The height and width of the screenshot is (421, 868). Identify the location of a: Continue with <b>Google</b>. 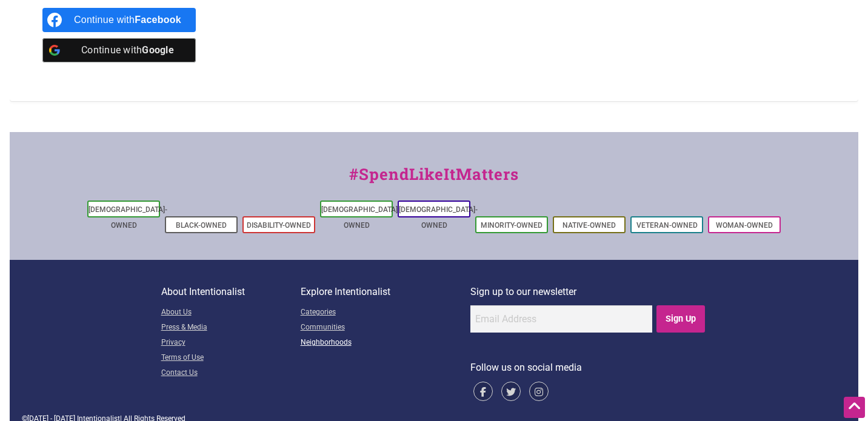
(118, 50).